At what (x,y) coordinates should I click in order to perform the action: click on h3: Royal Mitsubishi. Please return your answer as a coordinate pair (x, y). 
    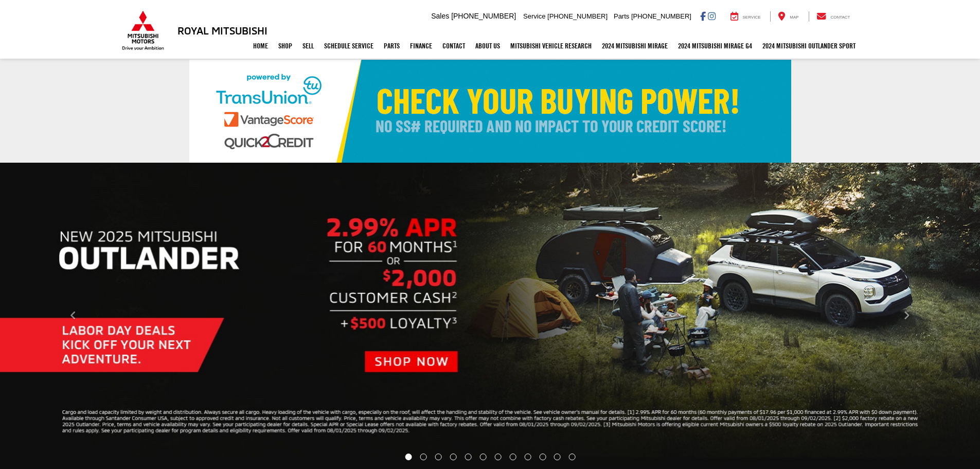
    Looking at the image, I should click on (222, 30).